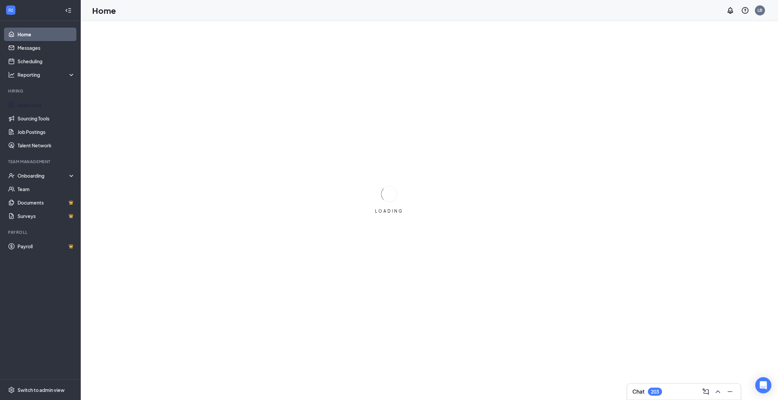 The image size is (778, 400). What do you see at coordinates (41, 232) in the screenshot?
I see `div: Payroll` at bounding box center [41, 232].